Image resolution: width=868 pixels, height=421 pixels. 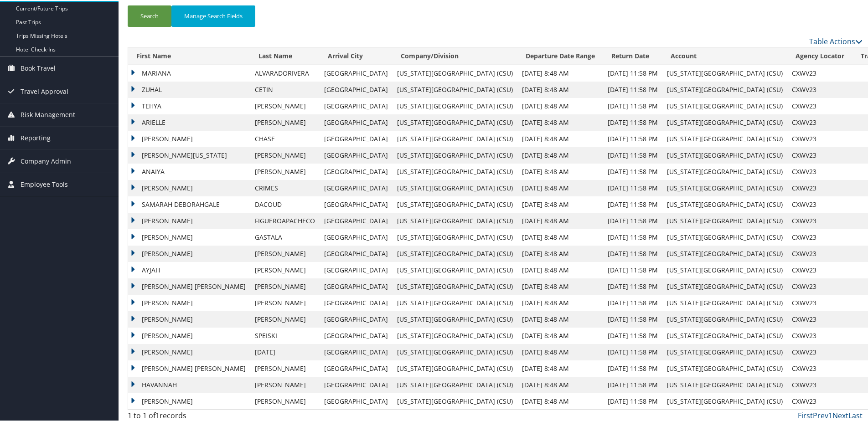 What do you see at coordinates (285, 138) in the screenshot?
I see `td: CHASE` at bounding box center [285, 138].